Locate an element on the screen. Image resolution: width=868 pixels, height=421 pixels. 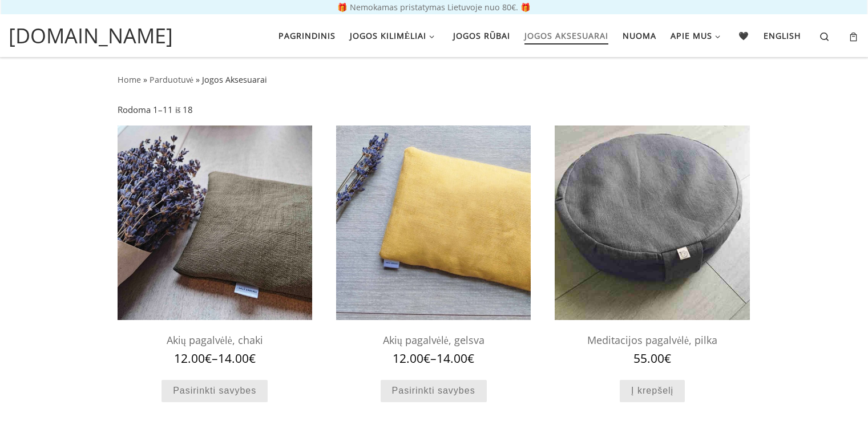
span: Jogos Aksesuarai is located at coordinates (235, 79).